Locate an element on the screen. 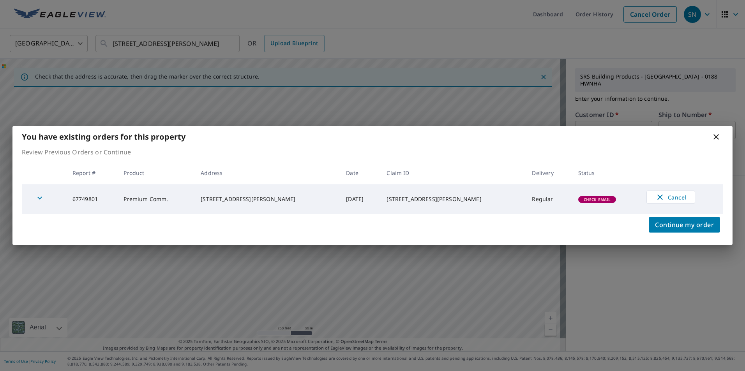  span: Cancel is located at coordinates (670, 197).